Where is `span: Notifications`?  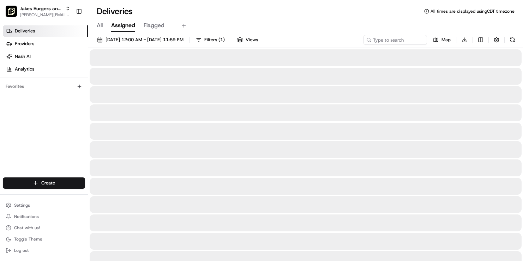 span: Notifications is located at coordinates (26, 217).